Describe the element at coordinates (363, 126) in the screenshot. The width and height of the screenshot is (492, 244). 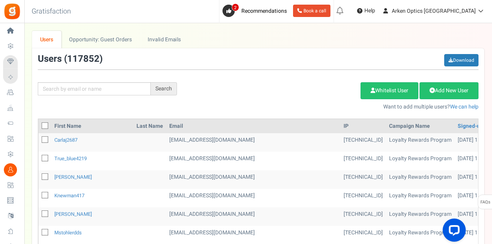
I see `th: IP` at that location.